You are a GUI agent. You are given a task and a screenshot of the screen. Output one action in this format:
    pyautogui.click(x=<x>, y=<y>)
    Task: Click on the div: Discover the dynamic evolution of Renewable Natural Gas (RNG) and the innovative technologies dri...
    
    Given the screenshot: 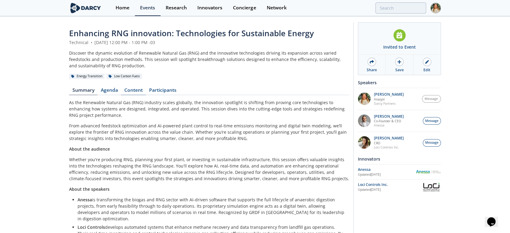 What is the action you would take?
    pyautogui.click(x=209, y=59)
    